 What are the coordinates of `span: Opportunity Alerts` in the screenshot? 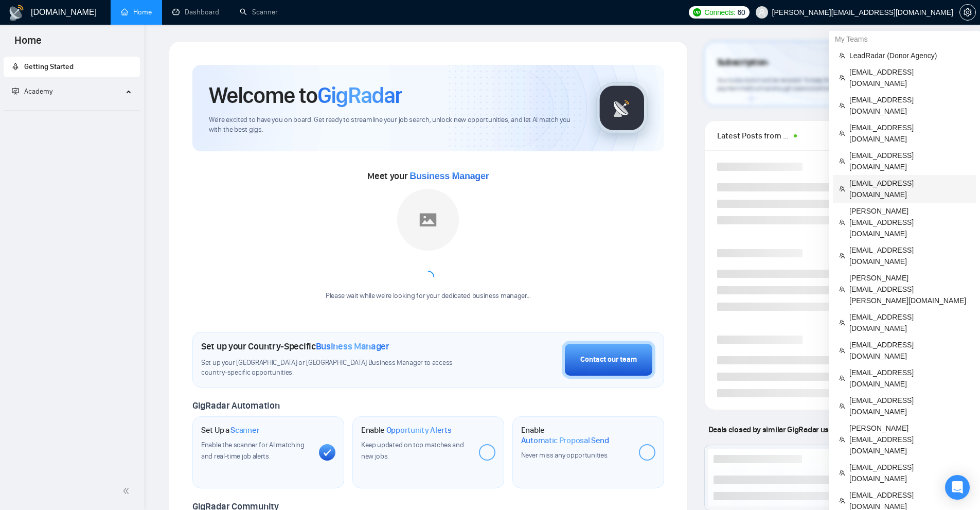 It's located at (419, 430).